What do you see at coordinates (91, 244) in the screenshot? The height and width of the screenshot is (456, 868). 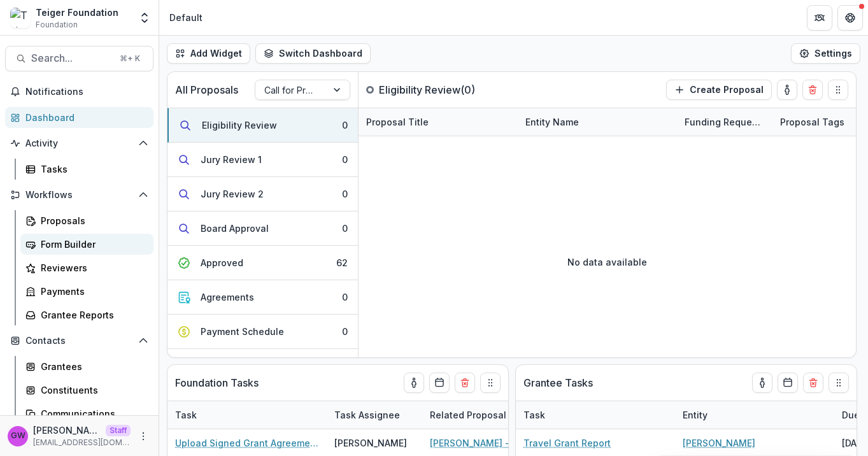 I see `div: Form Builder` at bounding box center [91, 244].